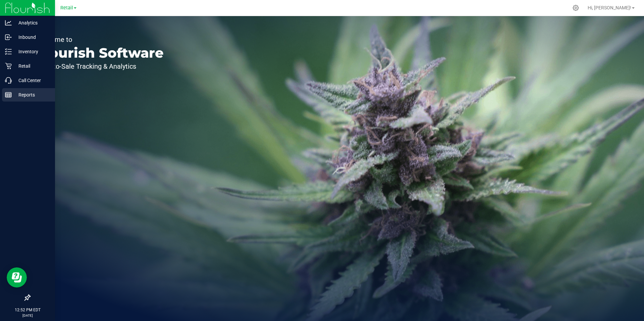  I want to click on p: Inventory, so click(32, 52).